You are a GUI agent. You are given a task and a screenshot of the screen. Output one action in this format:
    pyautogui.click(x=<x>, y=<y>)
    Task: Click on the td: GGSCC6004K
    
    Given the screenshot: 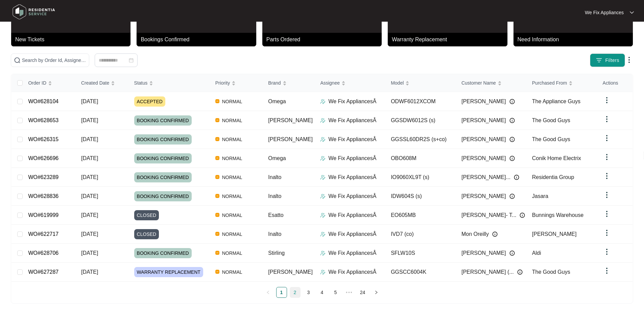 What is the action you would take?
    pyautogui.click(x=420, y=272)
    